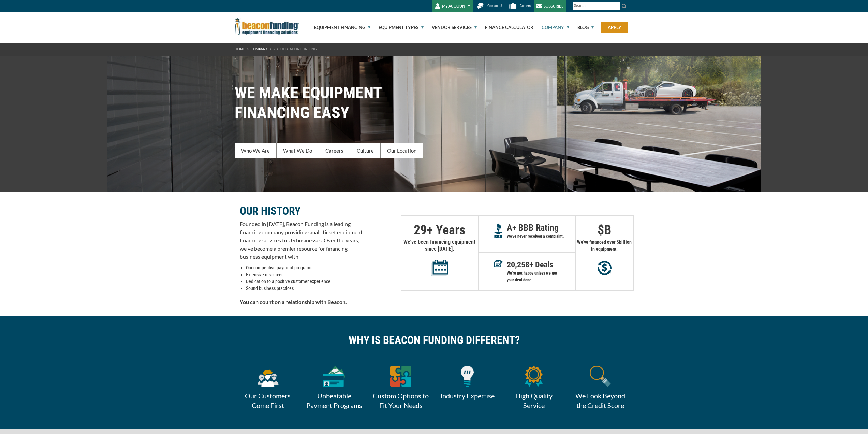 This screenshot has width=868, height=434. Describe the element at coordinates (304, 281) in the screenshot. I see `li: Dedication to a positive customer experience` at that location.